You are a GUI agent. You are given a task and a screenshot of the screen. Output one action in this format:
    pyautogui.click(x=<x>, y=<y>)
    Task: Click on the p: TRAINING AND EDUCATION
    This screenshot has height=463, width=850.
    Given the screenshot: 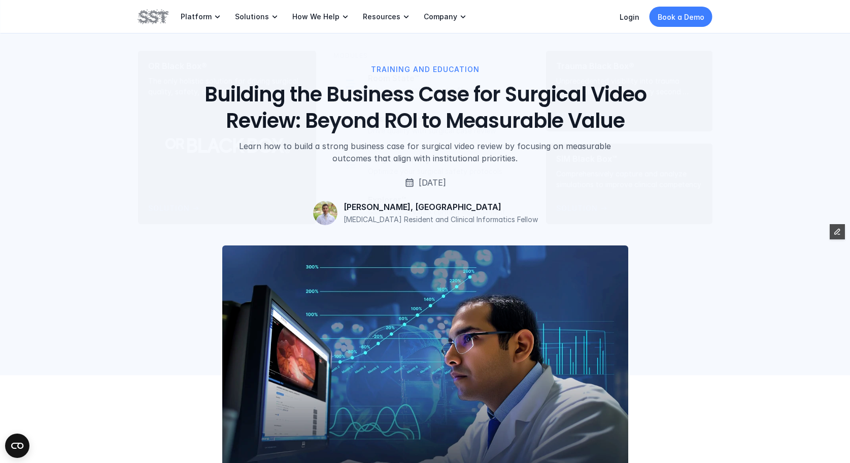 What is the action you would take?
    pyautogui.click(x=425, y=69)
    